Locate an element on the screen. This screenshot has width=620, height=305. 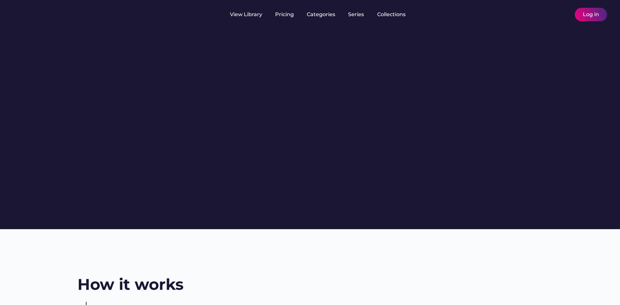
div: Series is located at coordinates (356, 15).